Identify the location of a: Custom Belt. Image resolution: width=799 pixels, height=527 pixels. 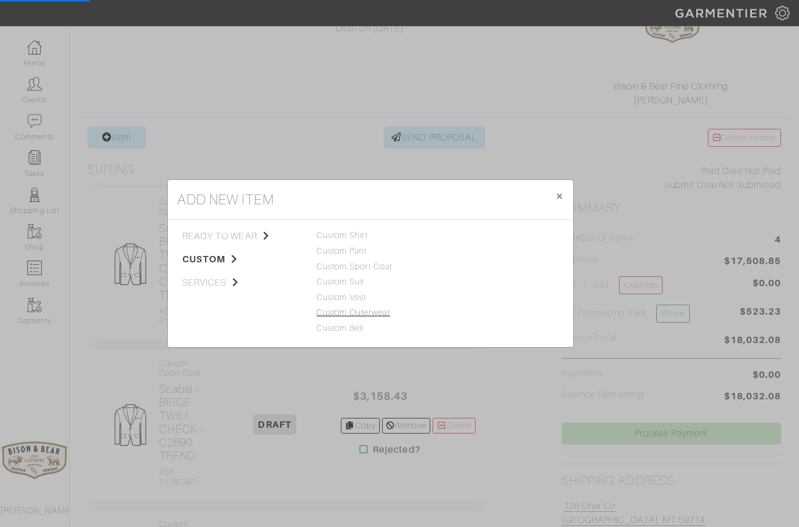
(340, 328).